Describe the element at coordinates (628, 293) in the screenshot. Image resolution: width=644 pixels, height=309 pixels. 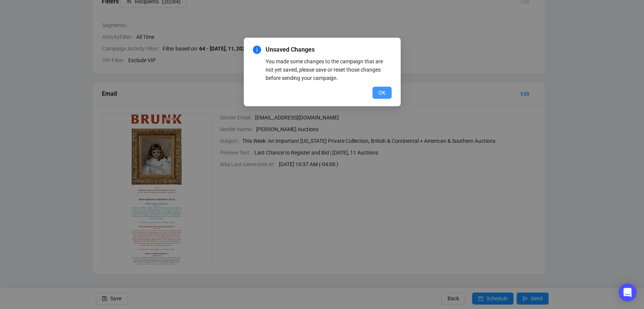
I see `div: Open Intercom Messenger` at that location.